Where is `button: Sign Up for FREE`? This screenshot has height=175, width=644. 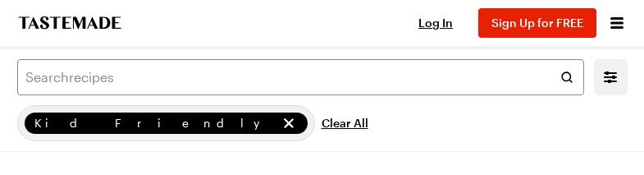
button: Sign Up for FREE is located at coordinates (537, 23).